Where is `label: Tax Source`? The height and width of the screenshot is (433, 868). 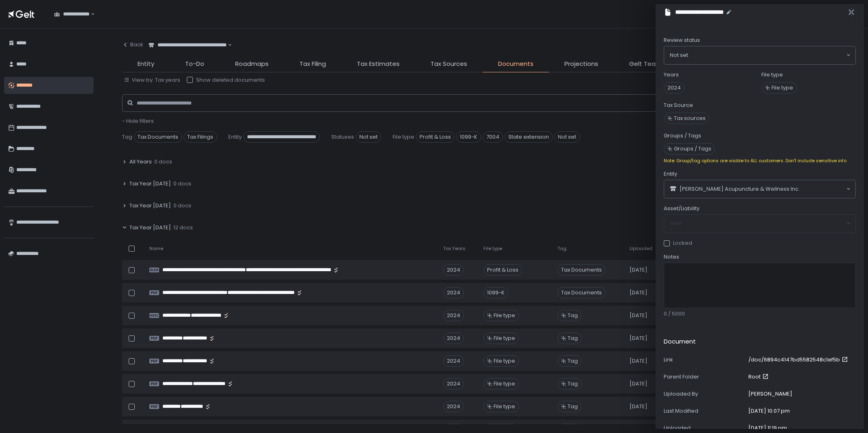 label: Tax Source is located at coordinates (678, 105).